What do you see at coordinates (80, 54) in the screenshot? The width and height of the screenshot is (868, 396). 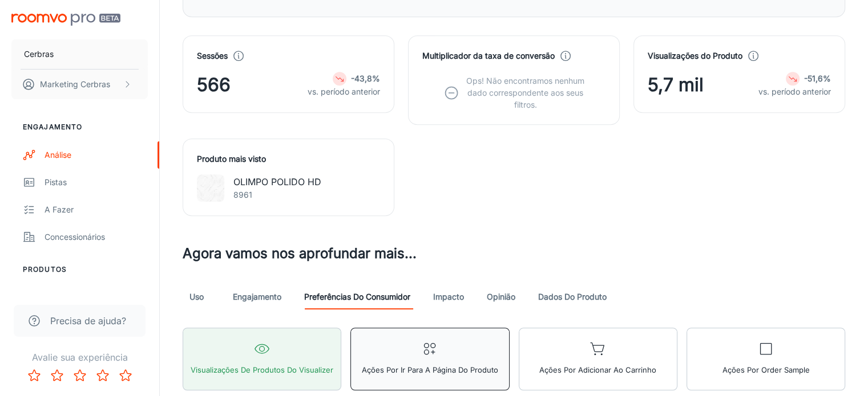 I see `button: Cerbras` at bounding box center [80, 54].